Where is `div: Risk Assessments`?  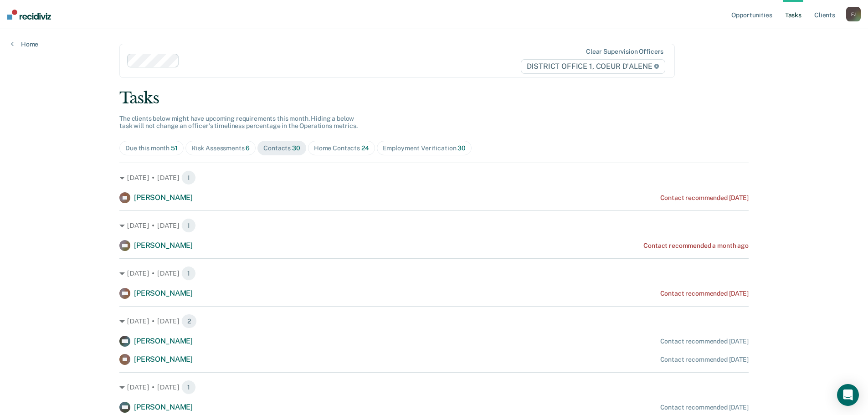
div: Risk Assessments is located at coordinates (220, 148).